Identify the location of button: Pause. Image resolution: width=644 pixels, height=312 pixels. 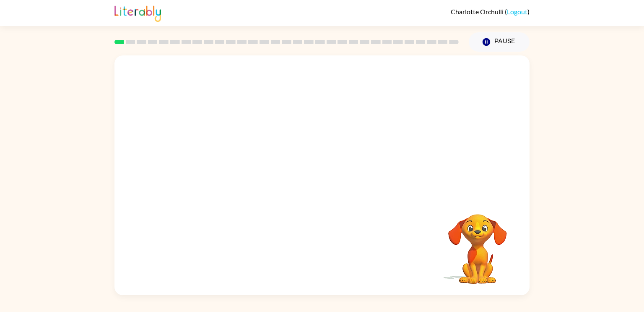
(499, 42).